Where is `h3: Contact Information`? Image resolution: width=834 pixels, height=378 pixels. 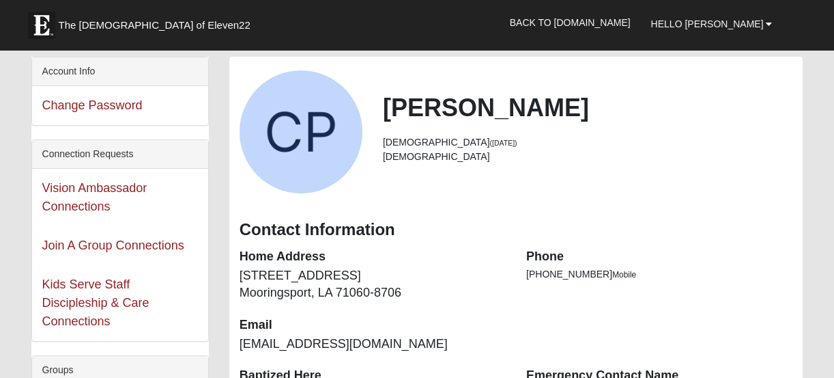 h3: Contact Information is located at coordinates (516, 229).